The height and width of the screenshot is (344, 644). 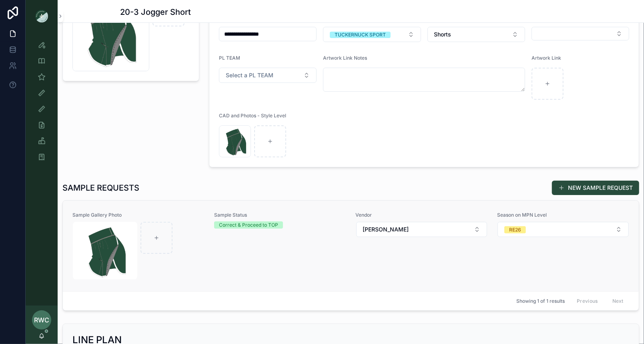 I want to click on span: CAD and Photos - Style Level, so click(x=253, y=115).